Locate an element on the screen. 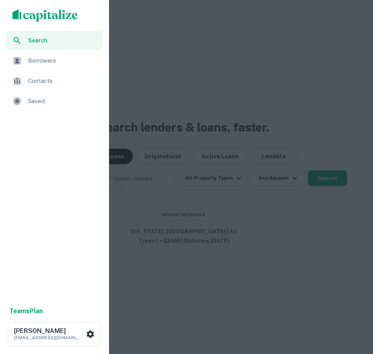 Image resolution: width=373 pixels, height=354 pixels. strong: Teams Plan is located at coordinates (26, 311).